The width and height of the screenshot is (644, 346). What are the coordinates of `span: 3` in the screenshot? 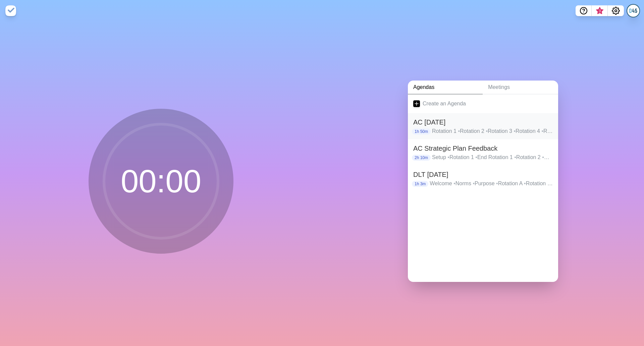 It's located at (600, 11).